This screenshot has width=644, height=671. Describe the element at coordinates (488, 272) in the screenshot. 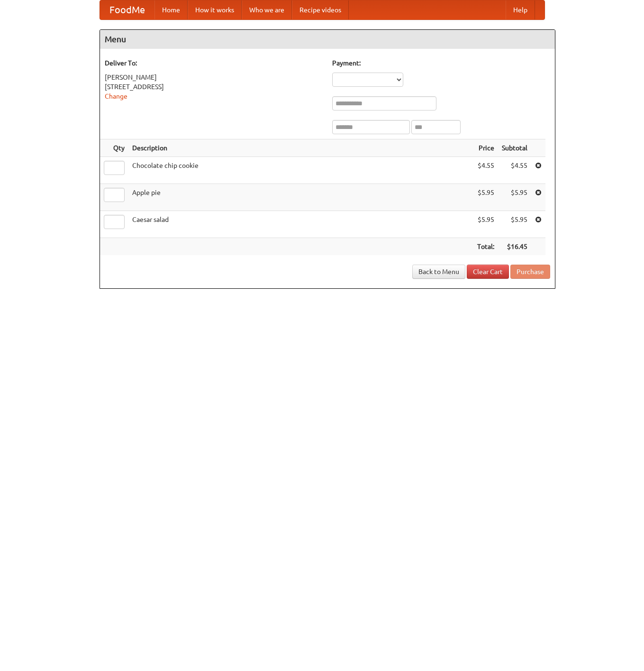

I see `a: Clear Cart` at that location.